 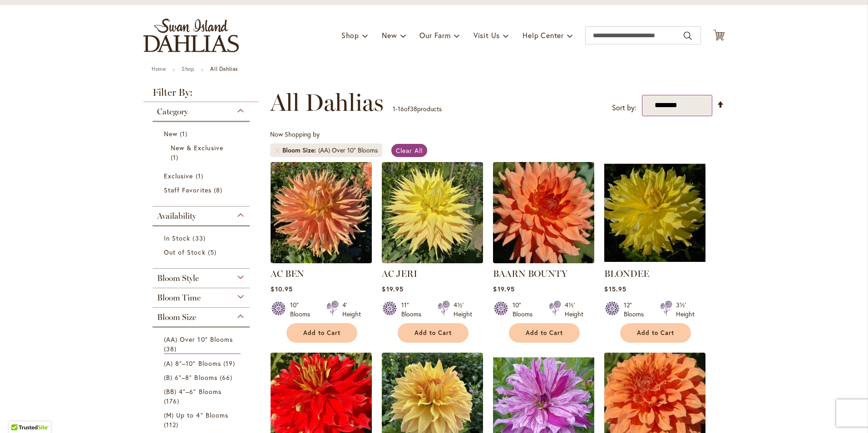 I want to click on img: AC Jeri, so click(x=432, y=213).